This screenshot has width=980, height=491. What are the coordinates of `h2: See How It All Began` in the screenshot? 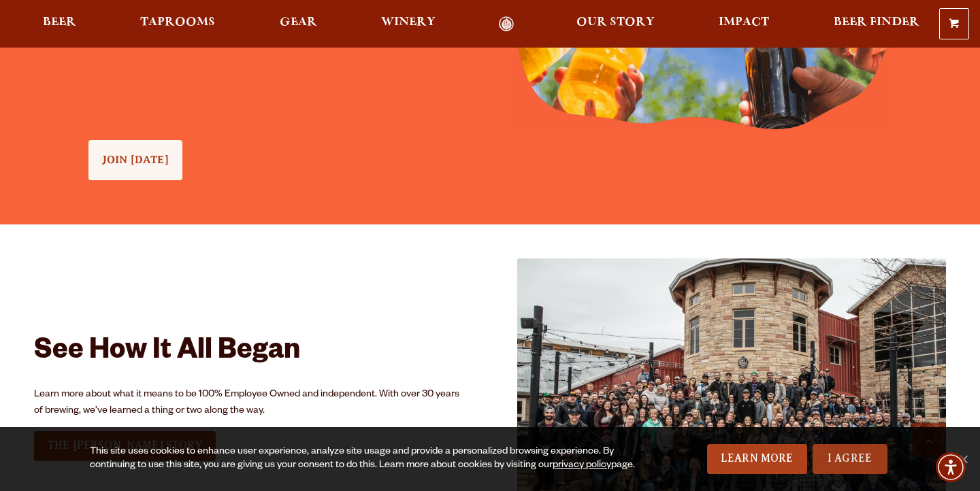 It's located at (248, 353).